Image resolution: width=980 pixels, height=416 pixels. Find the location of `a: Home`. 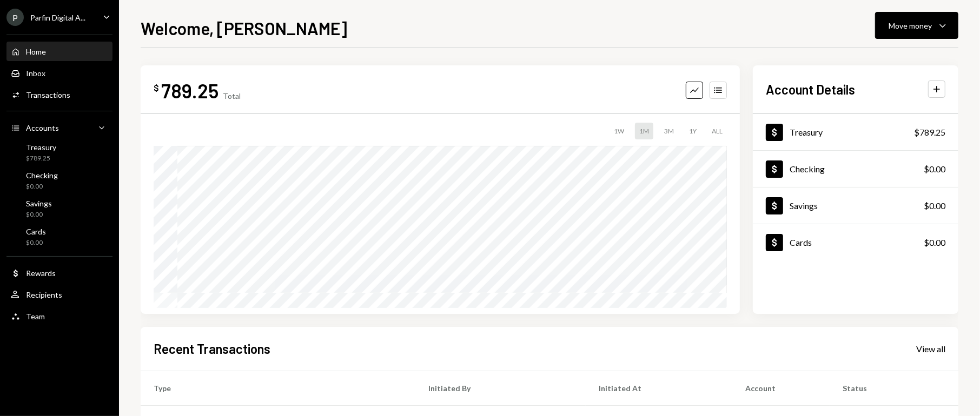

a: Home is located at coordinates (60, 51).